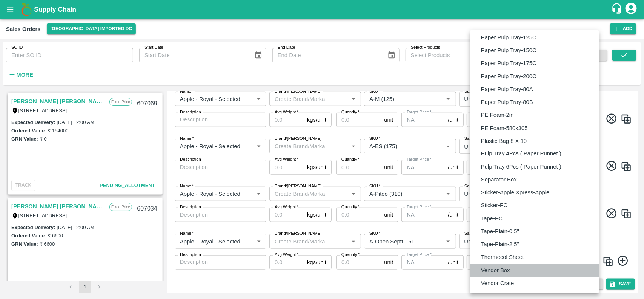  I want to click on p: Pulp Tray 6Pcs ( Paper Punnet ), so click(521, 167).